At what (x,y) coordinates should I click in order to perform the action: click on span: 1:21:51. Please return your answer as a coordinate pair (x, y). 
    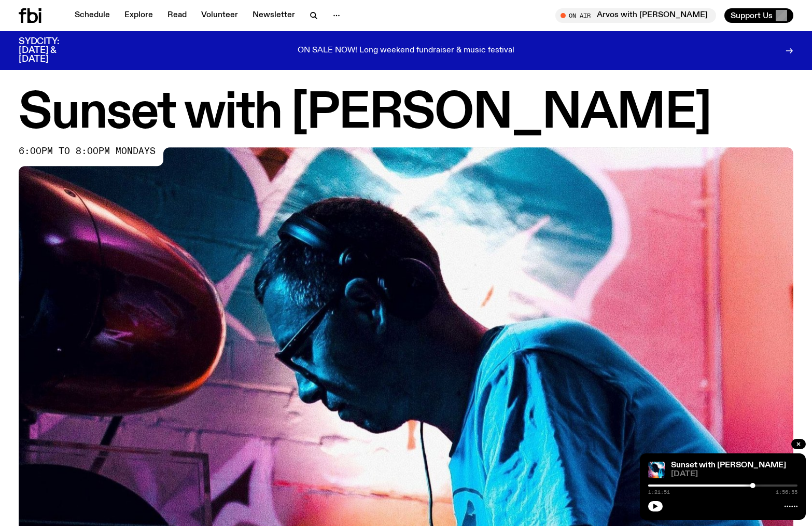
    Looking at the image, I should click on (659, 492).